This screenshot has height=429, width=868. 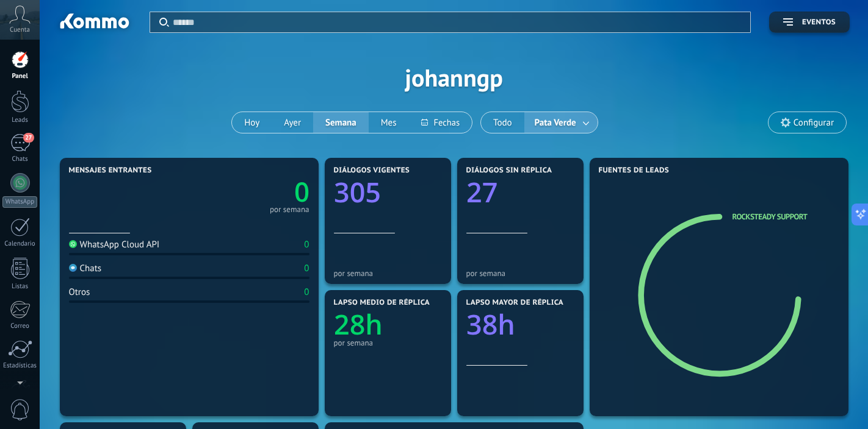 I want to click on button: Fechas, so click(x=440, y=123).